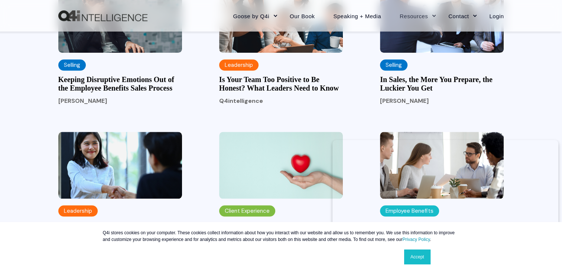 The width and height of the screenshot is (562, 274). Describe the element at coordinates (103, 16) in the screenshot. I see `img: Q4intelligence, LLC logo` at that location.